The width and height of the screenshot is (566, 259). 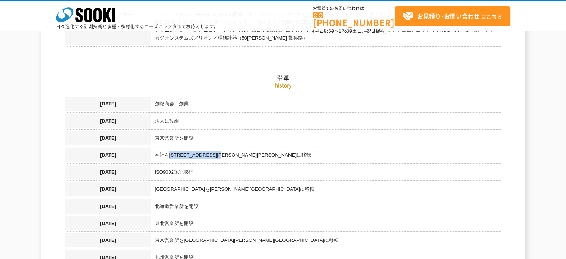 What do you see at coordinates (326, 207) in the screenshot?
I see `td: 北海道営業所を開設` at bounding box center [326, 207].